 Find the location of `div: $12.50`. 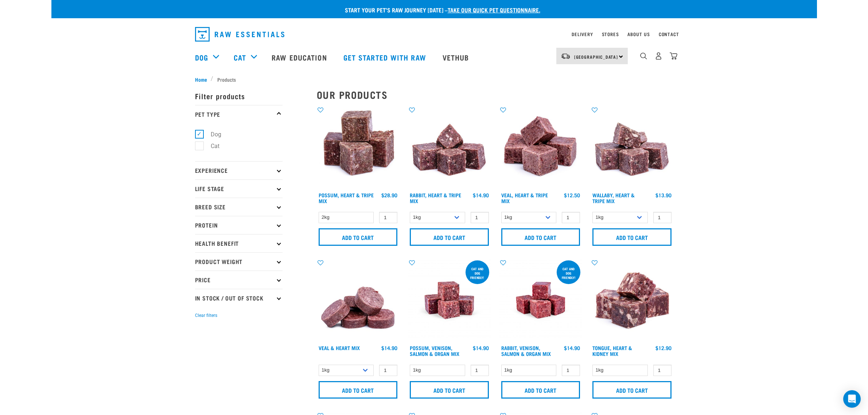

div: $12.50 is located at coordinates (572, 195).